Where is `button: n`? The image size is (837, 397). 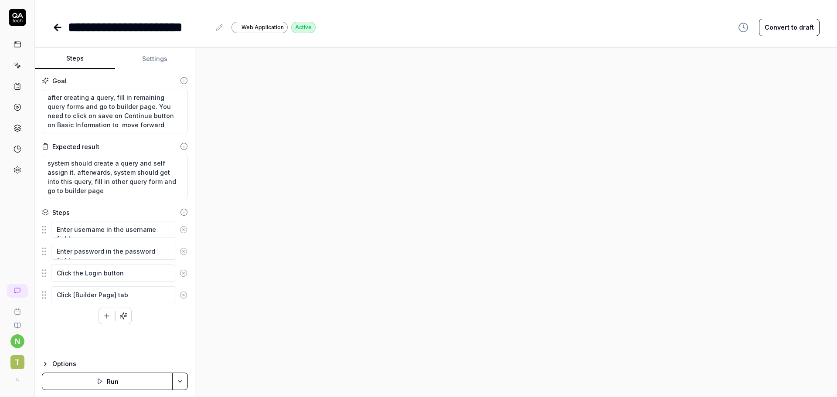
button: n is located at coordinates (17, 341).